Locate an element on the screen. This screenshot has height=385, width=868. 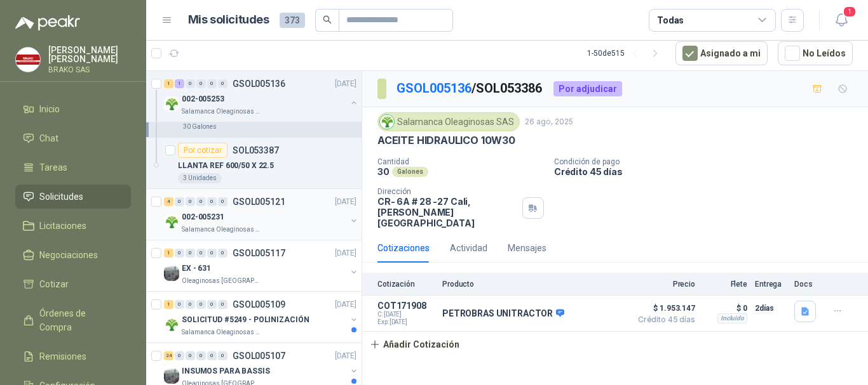
div: 30 Galones is located at coordinates (200, 127).